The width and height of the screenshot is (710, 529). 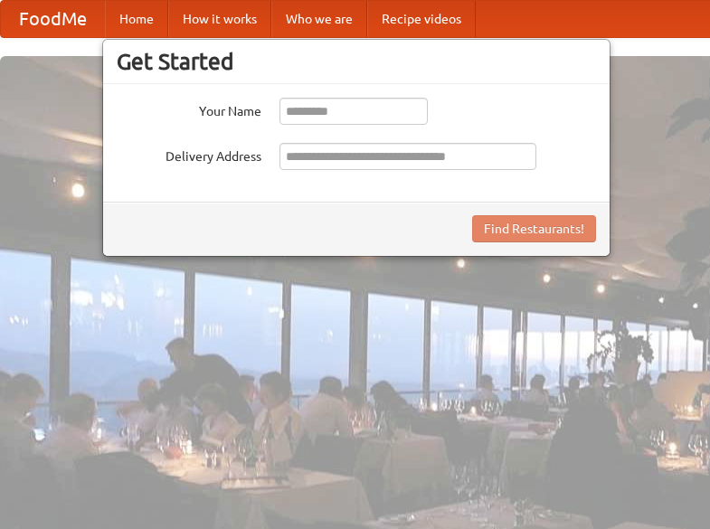 What do you see at coordinates (189, 154) in the screenshot?
I see `label: Delivery Address` at bounding box center [189, 154].